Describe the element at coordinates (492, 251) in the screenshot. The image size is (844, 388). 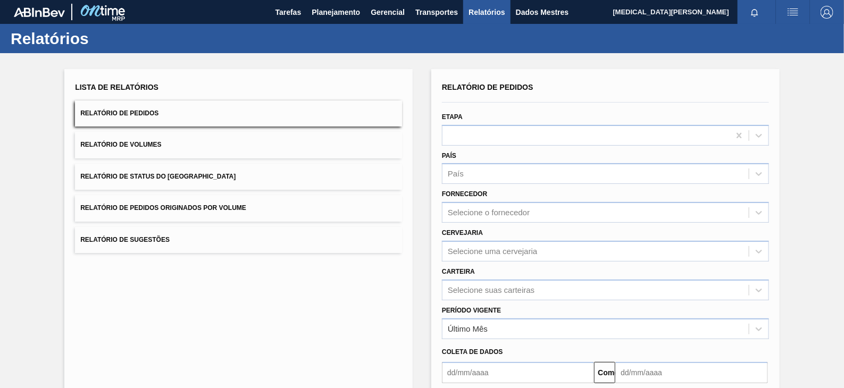
I see `font: Selecione uma cervejaria` at that location.